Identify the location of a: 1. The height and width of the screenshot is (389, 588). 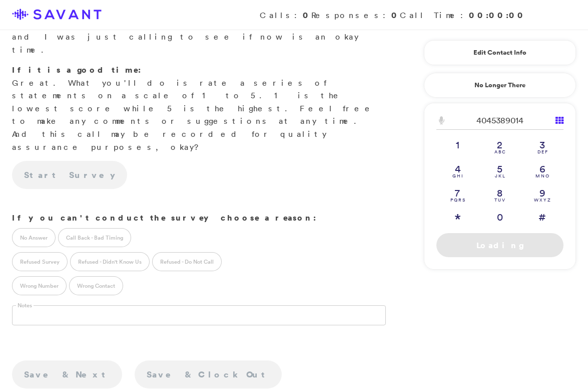
(458, 147).